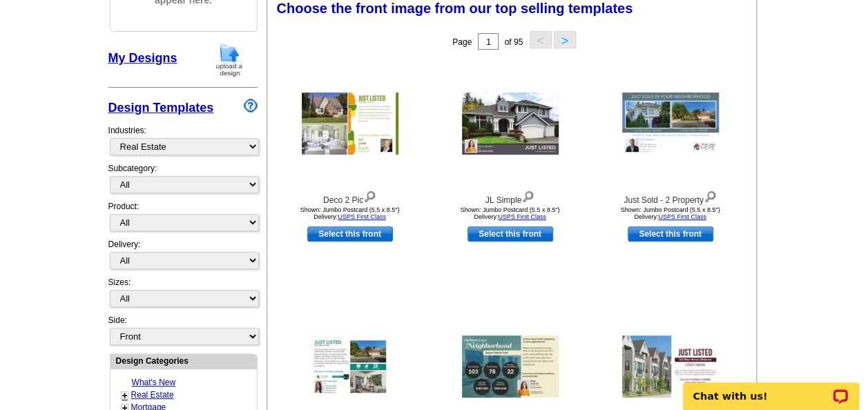 This screenshot has height=410, width=868. Describe the element at coordinates (88, 30) in the screenshot. I see `p: Chat with us!` at that location.